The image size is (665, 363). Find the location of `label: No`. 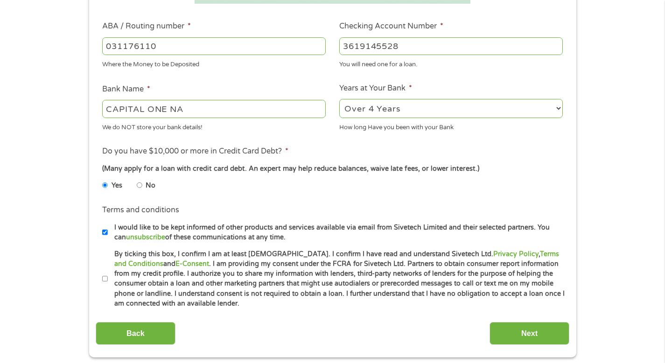

label: No is located at coordinates (150, 186).